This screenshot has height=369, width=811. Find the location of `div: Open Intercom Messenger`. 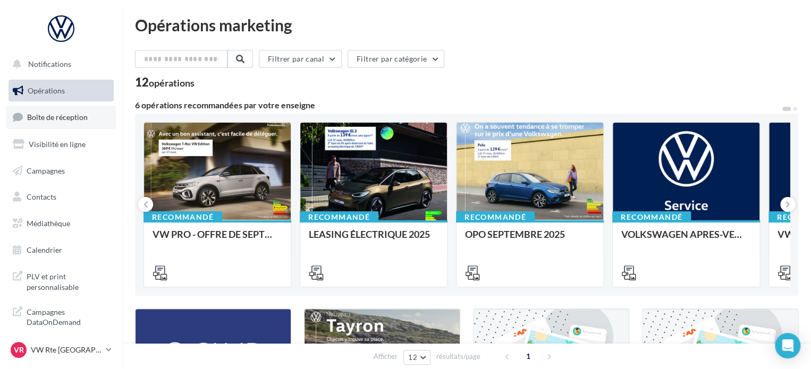

div: Open Intercom Messenger is located at coordinates (788, 346).